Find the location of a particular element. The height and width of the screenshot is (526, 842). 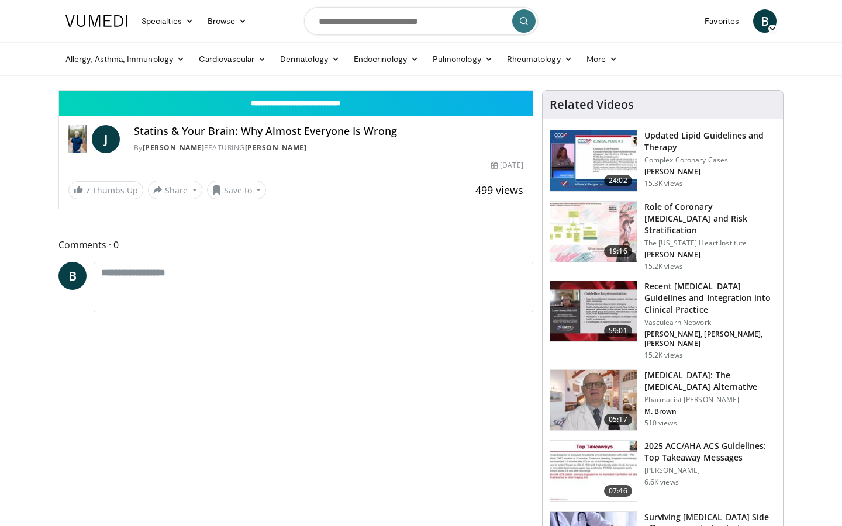

span: J is located at coordinates (106, 139).